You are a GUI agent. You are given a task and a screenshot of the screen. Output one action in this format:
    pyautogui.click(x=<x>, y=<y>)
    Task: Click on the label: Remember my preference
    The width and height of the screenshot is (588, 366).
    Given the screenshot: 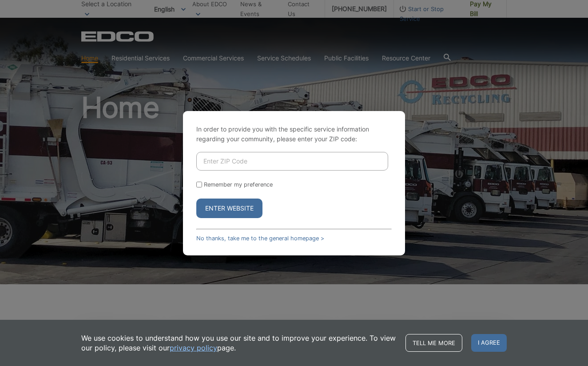 What is the action you would take?
    pyautogui.click(x=238, y=184)
    